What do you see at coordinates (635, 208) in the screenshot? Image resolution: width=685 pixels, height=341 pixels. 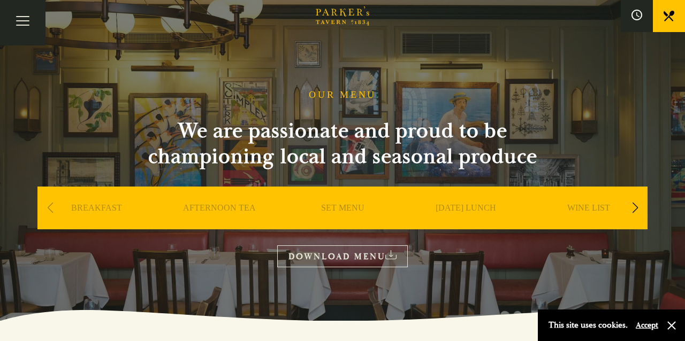 I see `div: Next slide` at bounding box center [635, 208].